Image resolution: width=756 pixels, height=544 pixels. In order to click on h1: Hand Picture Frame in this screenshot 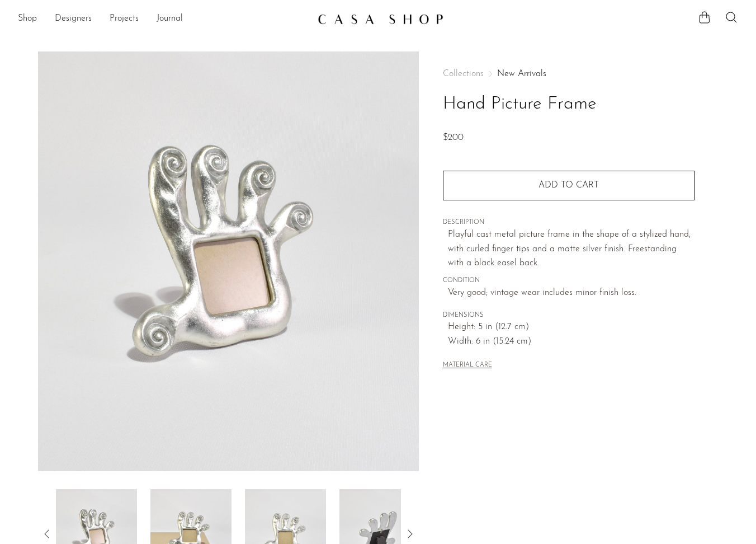, I will do `click(569, 104)`.